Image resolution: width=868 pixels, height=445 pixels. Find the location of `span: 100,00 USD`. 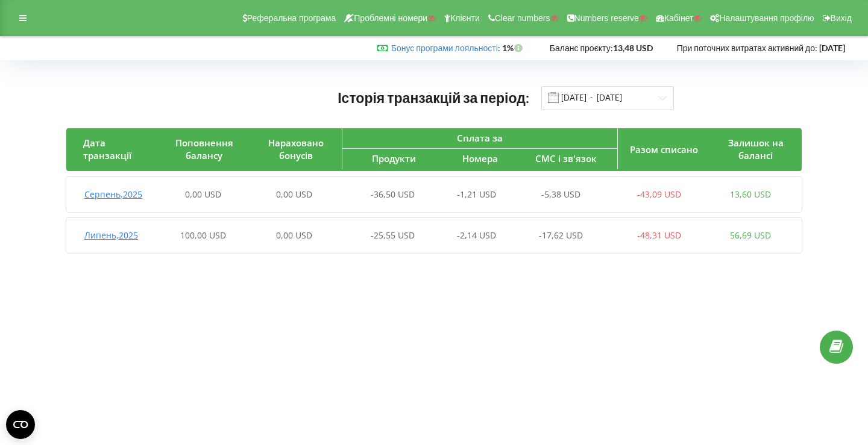

span: 100,00 USD is located at coordinates (203, 235).